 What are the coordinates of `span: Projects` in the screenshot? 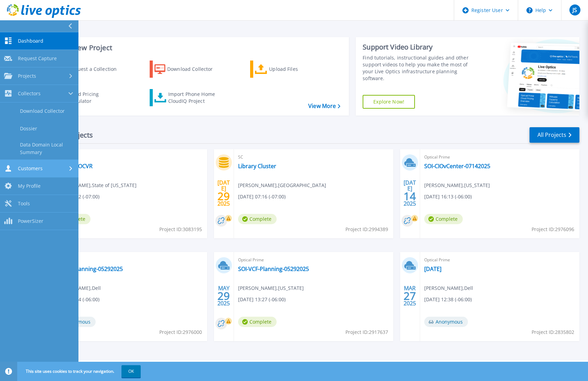 It's located at (27, 76).